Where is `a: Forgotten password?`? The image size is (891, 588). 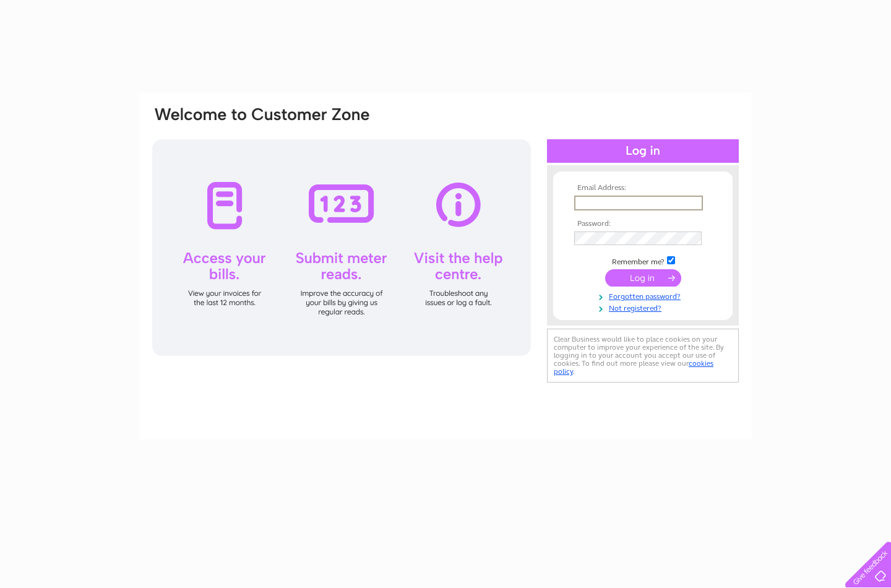 a: Forgotten password? is located at coordinates (644, 295).